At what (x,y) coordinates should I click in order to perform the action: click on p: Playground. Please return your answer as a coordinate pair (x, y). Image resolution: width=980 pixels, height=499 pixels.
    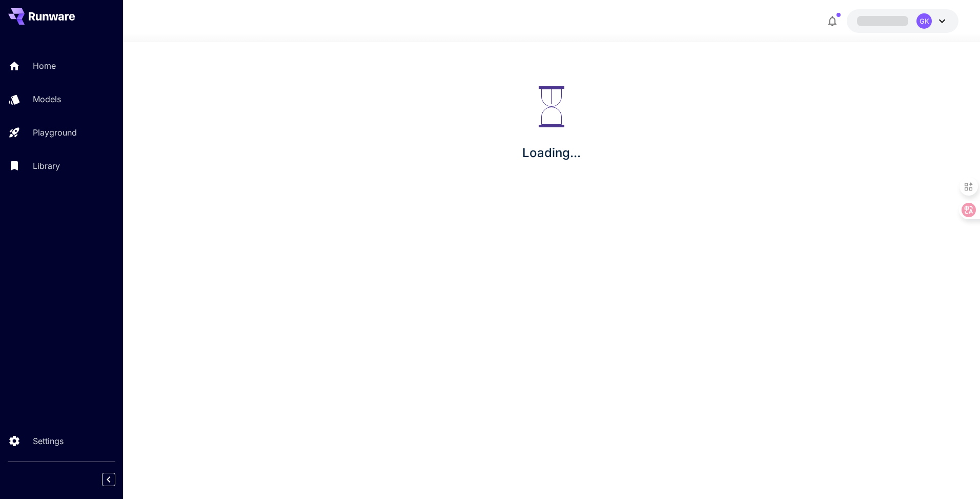
    Looking at the image, I should click on (55, 133).